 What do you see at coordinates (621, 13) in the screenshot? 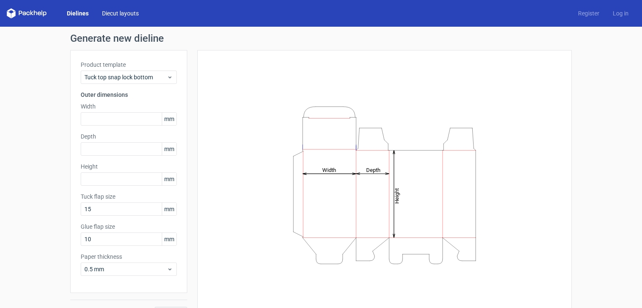
I see `a: Log in` at bounding box center [621, 13].